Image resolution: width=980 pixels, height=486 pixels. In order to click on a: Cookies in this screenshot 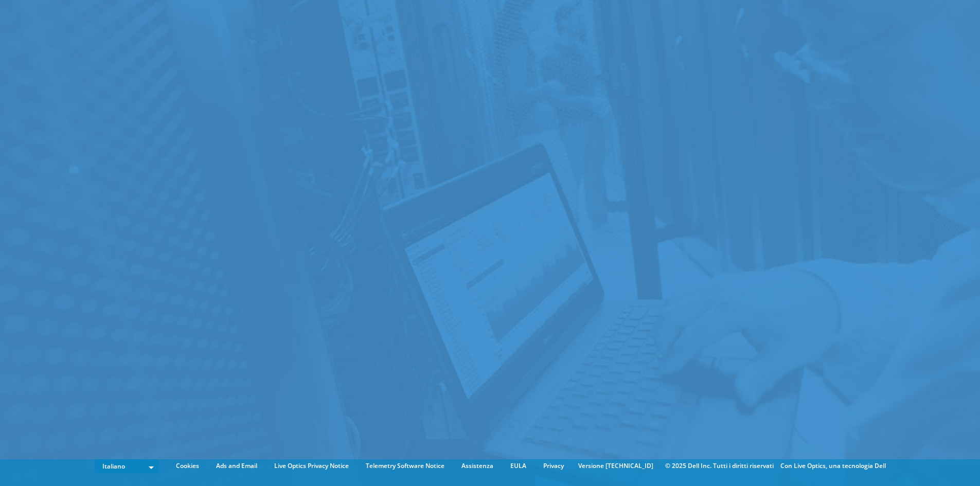, I will do `click(187, 466)`.